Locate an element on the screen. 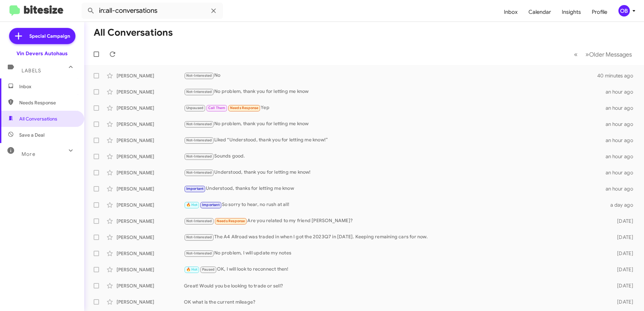 Image resolution: width=644 pixels, height=311 pixels. span: Save a Deal is located at coordinates (31, 135).